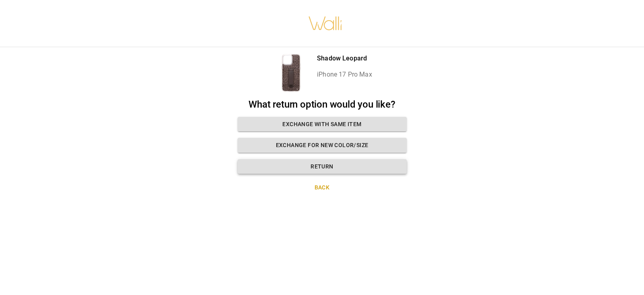 The image size is (644, 295). I want to click on button: Return, so click(322, 167).